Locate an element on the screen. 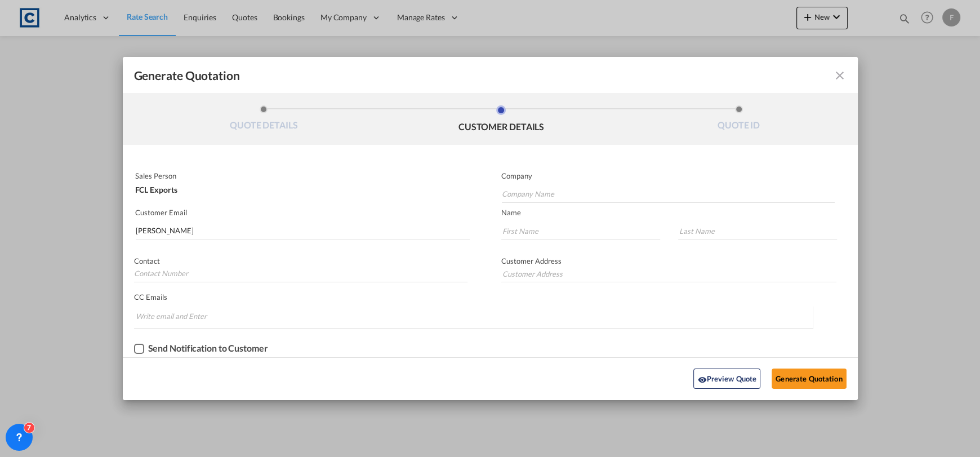  li: CUSTOMER DETAILS is located at coordinates (501, 121).